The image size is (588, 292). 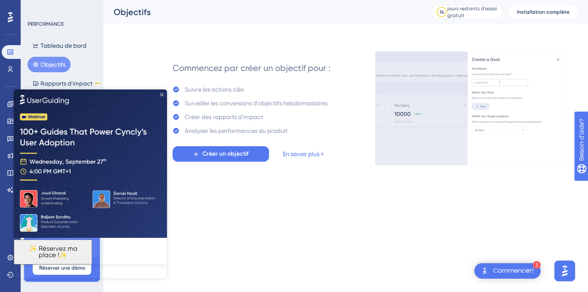 What do you see at coordinates (13, 13) in the screenshot?
I see `img: launcher-image-alternative-text` at bounding box center [13, 13].